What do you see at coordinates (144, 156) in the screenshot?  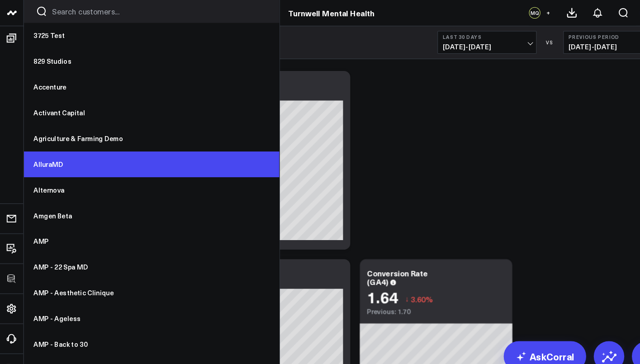 I see `a: AlluraMD` at bounding box center [144, 156].